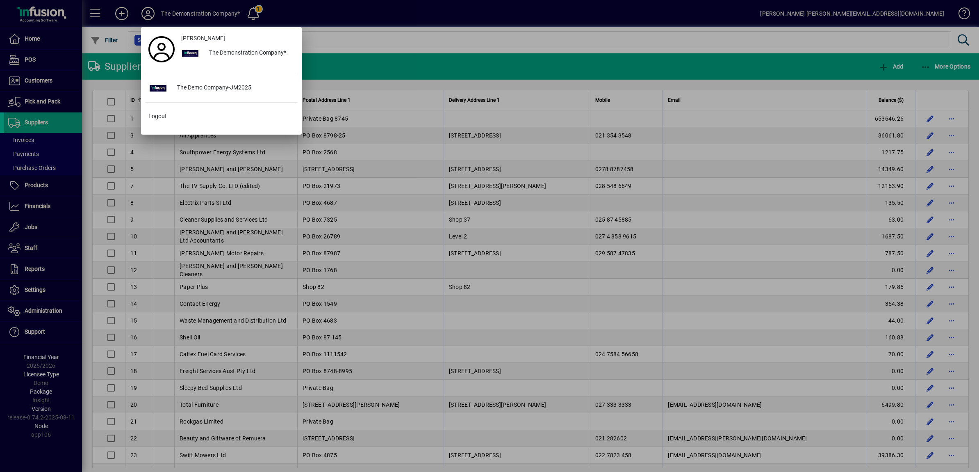 The image size is (979, 472). I want to click on button: Logout, so click(221, 116).